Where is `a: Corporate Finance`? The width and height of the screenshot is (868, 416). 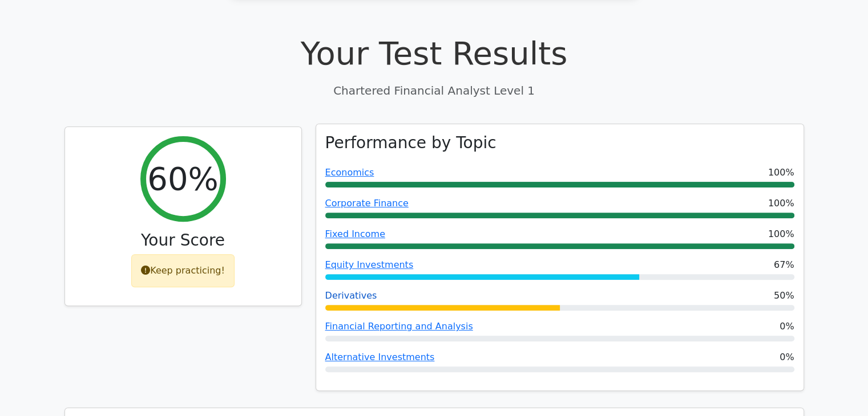
a: Corporate Finance is located at coordinates (367, 203).